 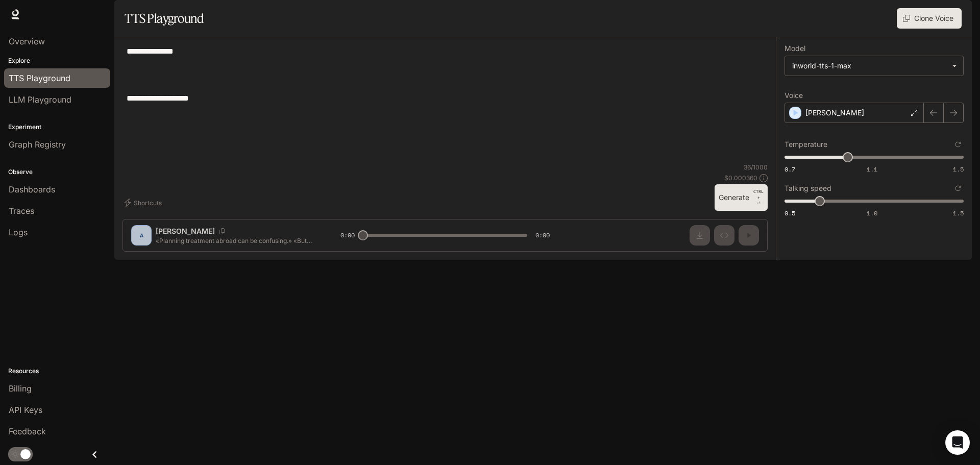 What do you see at coordinates (872, 213) in the screenshot?
I see `span: 1.0` at bounding box center [872, 213].